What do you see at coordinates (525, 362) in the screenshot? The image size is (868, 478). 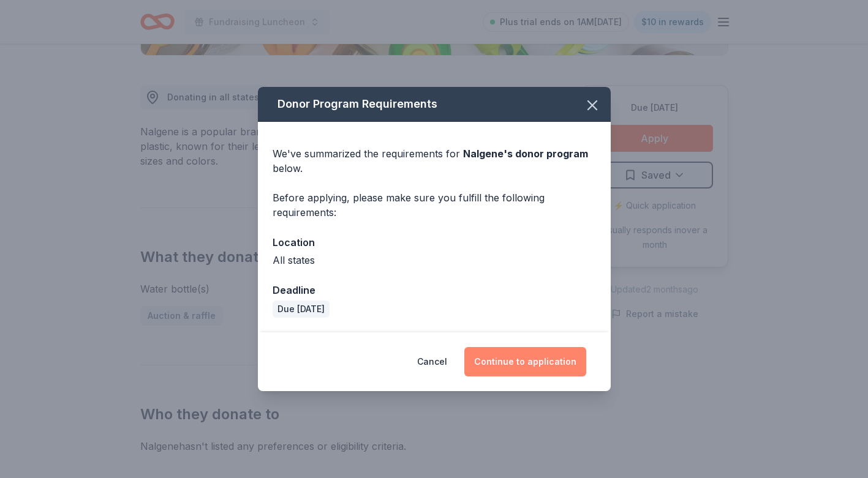 I see `button: Continue to application` at bounding box center [525, 362].